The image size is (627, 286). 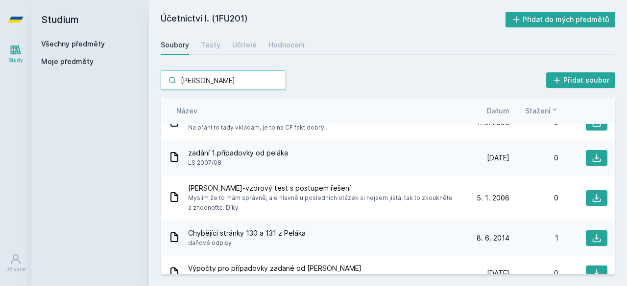 I want to click on span: Stažení, so click(x=538, y=111).